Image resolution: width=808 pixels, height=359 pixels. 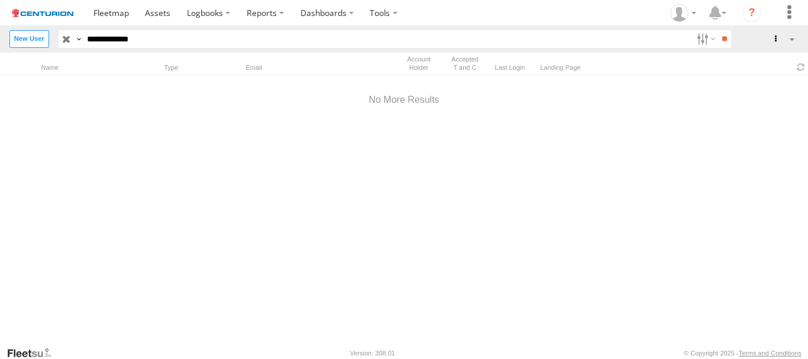 I want to click on img: logo.svg, so click(x=43, y=13).